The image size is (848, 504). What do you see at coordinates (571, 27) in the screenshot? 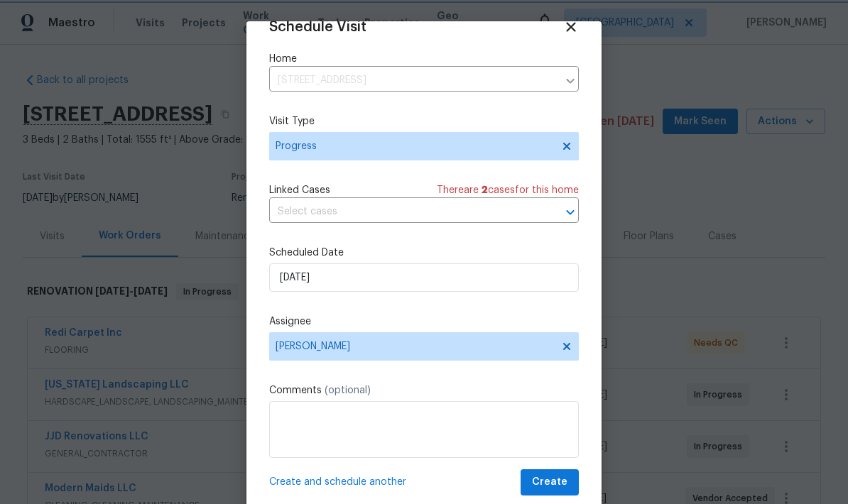
I see `span: Close` at bounding box center [571, 27].